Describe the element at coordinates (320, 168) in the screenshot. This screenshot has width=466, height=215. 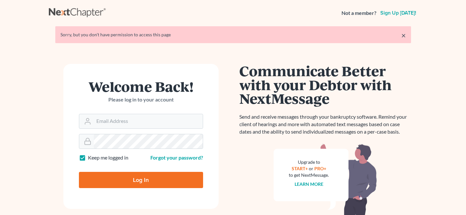
I see `a: PRO+` at that location.